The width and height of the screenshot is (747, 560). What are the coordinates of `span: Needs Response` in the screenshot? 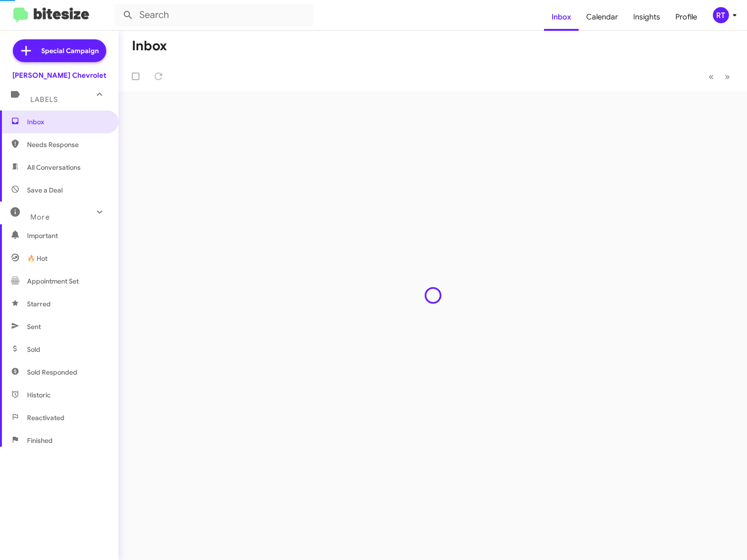 It's located at (68, 144).